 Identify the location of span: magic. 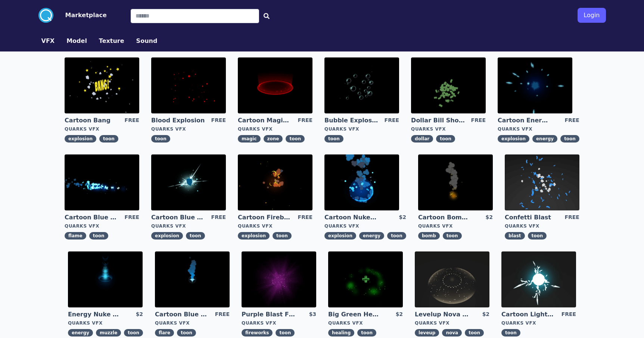
(249, 139).